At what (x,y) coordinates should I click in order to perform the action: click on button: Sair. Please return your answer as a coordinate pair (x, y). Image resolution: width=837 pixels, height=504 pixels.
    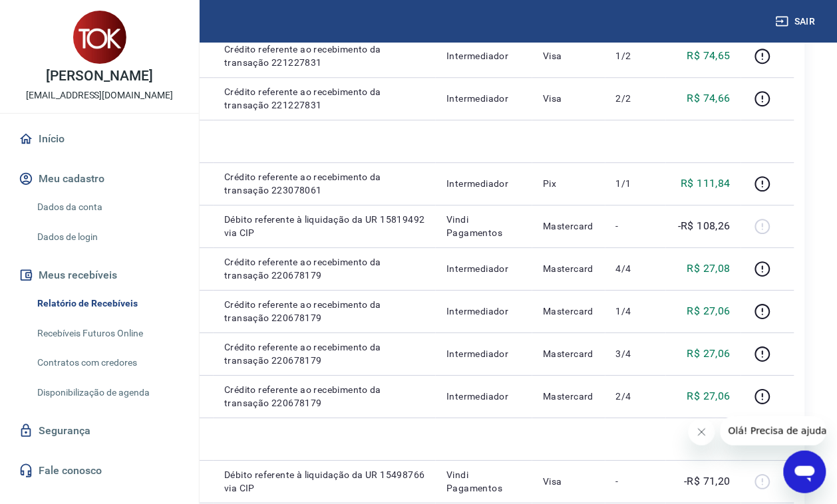
    Looking at the image, I should click on (798, 21).